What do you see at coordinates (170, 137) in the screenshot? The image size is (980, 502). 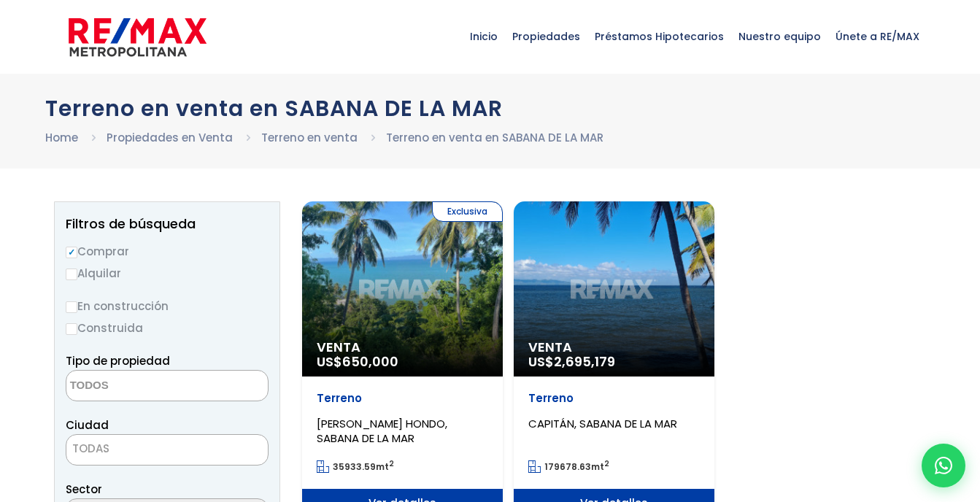 I see `a: Propiedades en Venta` at bounding box center [170, 137].